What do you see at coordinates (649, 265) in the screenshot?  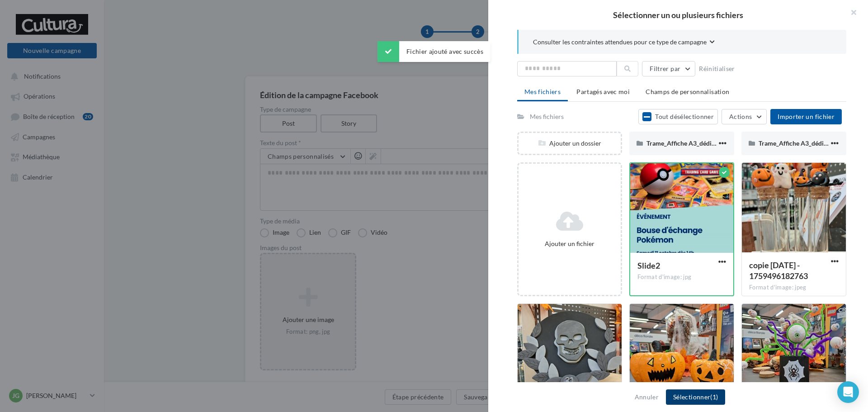 I see `span: Slide2` at bounding box center [649, 265].